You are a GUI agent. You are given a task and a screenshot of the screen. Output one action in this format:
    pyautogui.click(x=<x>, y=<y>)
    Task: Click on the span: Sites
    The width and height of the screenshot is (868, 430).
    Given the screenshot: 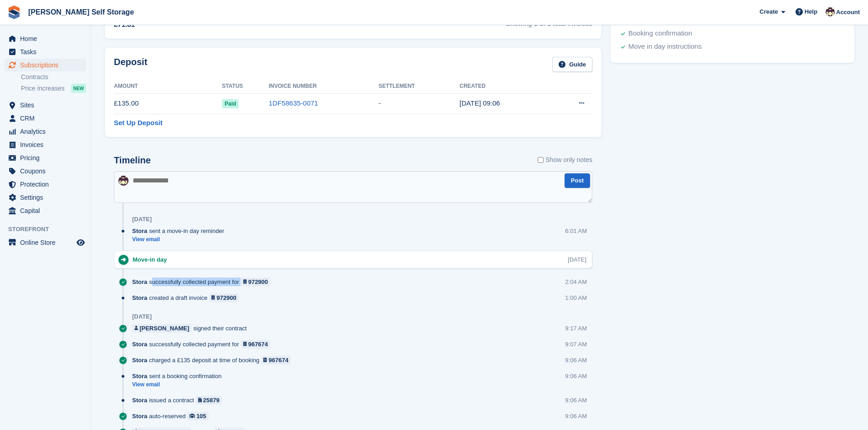 What is the action you would take?
    pyautogui.click(x=48, y=105)
    